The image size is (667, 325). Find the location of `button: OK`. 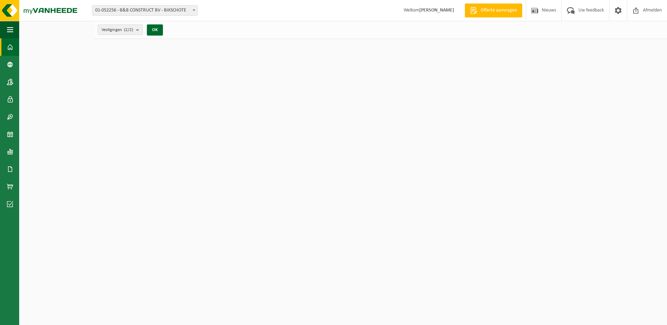

button: OK is located at coordinates (155, 30).